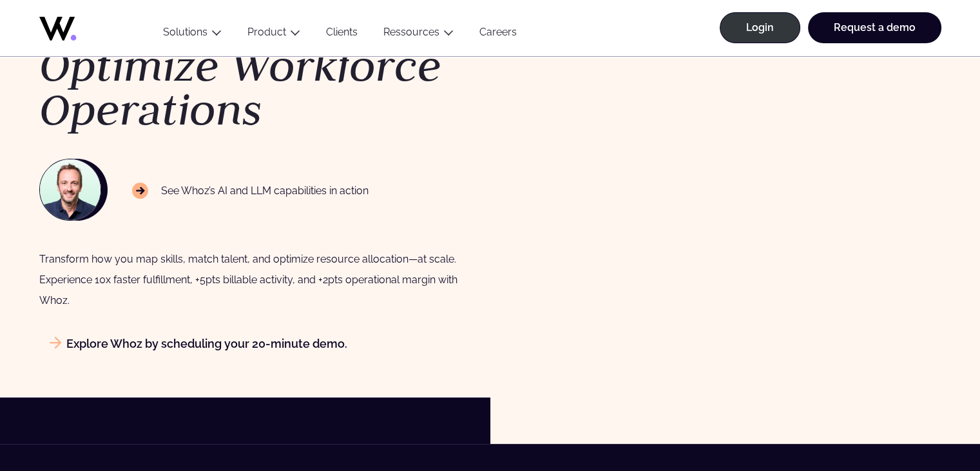 This screenshot has height=471, width=980. I want to click on a: Ressources, so click(411, 32).